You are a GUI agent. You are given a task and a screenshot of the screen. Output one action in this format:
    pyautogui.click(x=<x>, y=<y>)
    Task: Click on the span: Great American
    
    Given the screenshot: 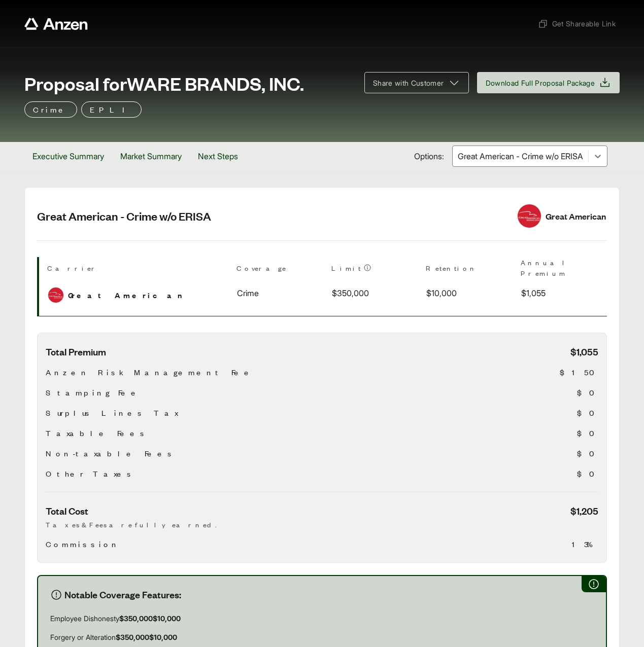 What is the action you would take?
    pyautogui.click(x=127, y=295)
    